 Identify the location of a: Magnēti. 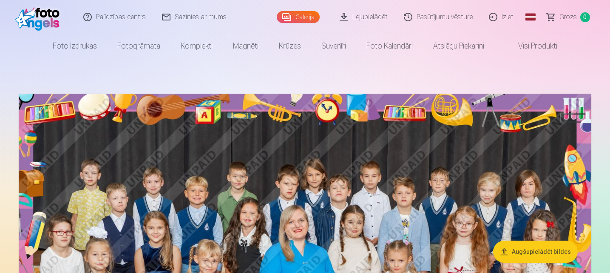
(246, 46).